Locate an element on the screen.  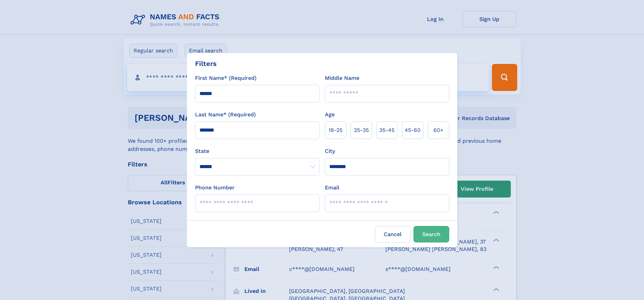
span: 35‑45 is located at coordinates (387, 130).